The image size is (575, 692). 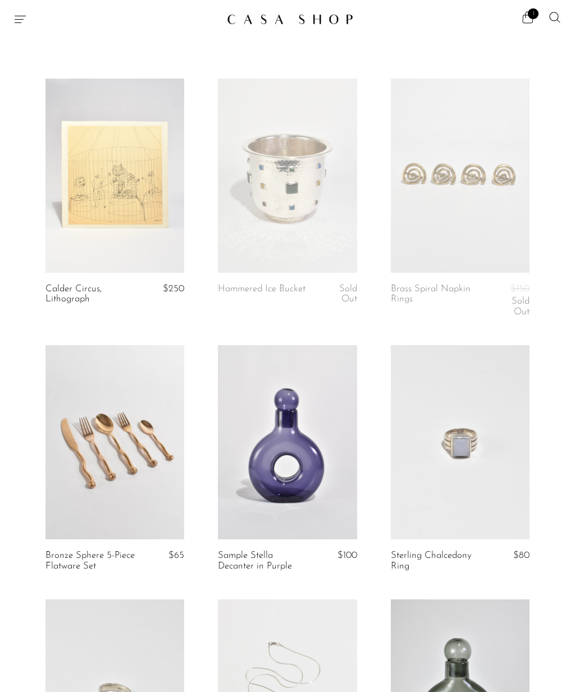 What do you see at coordinates (347, 555) in the screenshot?
I see `span: $100` at bounding box center [347, 555].